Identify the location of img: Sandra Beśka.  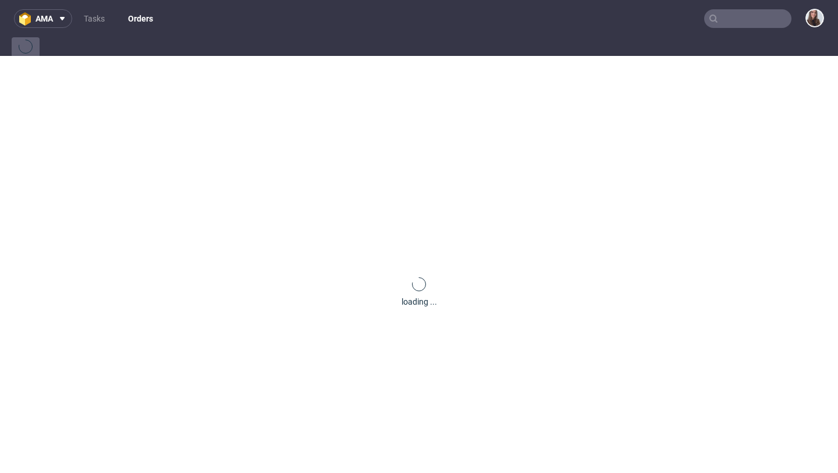
(815, 18).